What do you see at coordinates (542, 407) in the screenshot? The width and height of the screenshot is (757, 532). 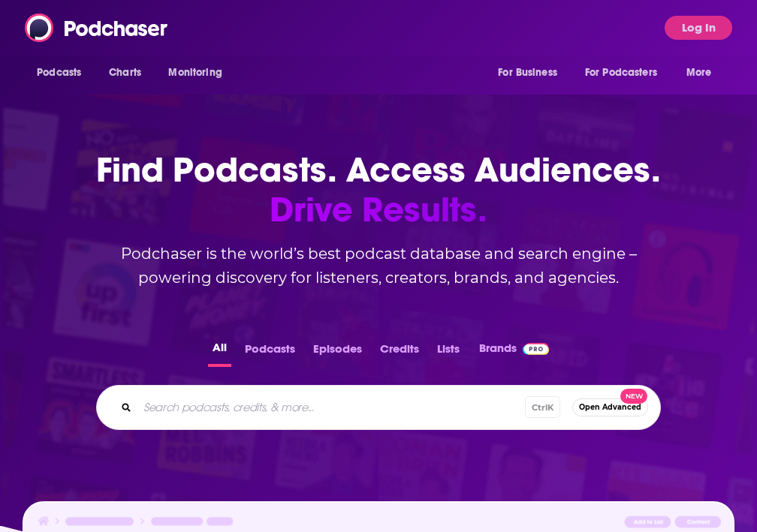 I see `span: Ctrl K` at bounding box center [542, 407].